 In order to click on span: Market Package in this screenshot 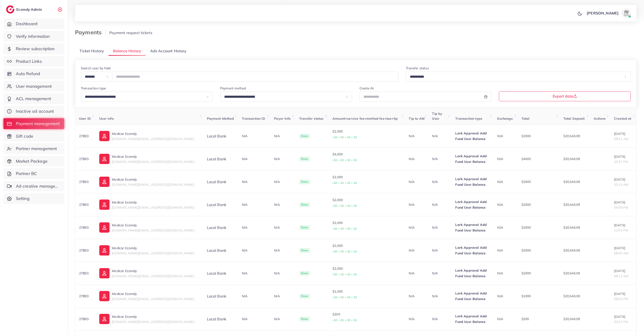, I will do `click(31, 161)`.